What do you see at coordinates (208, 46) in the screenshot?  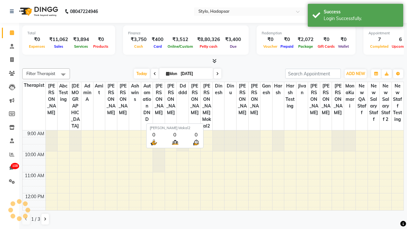 I see `span: Petty cash` at bounding box center [208, 46].